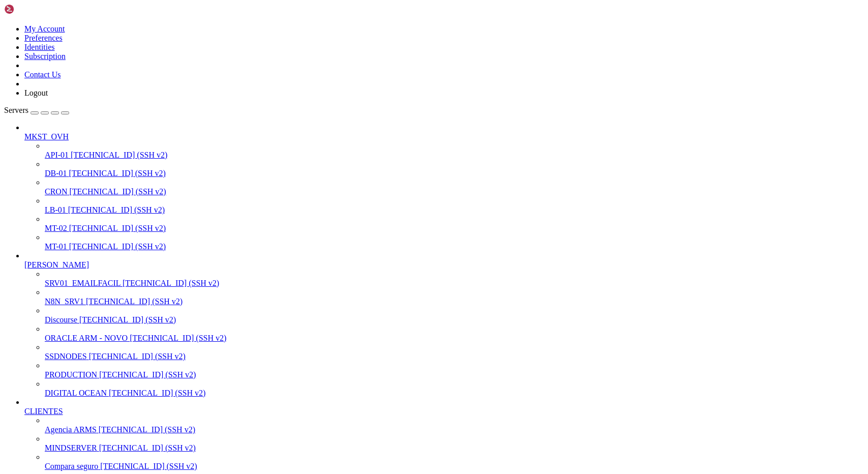  I want to click on span: CRON, so click(56, 191).